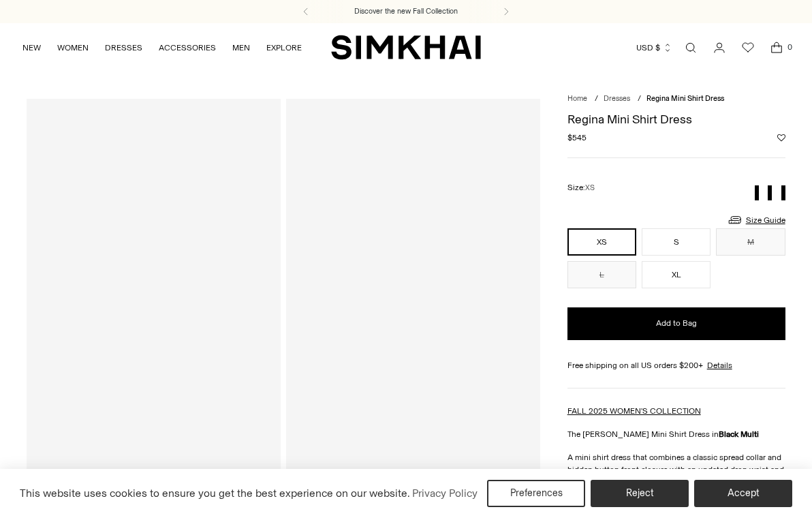 The height and width of the screenshot is (518, 812). I want to click on a: EXPLORE, so click(284, 47).